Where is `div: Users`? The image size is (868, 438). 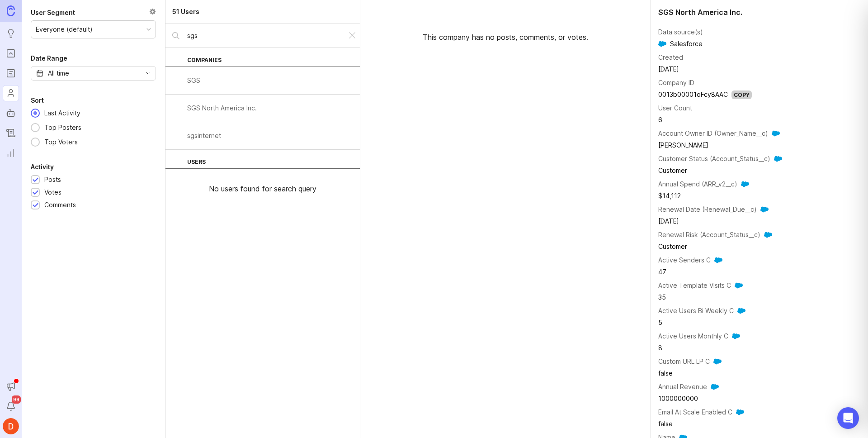
div: Users is located at coordinates (263, 159).